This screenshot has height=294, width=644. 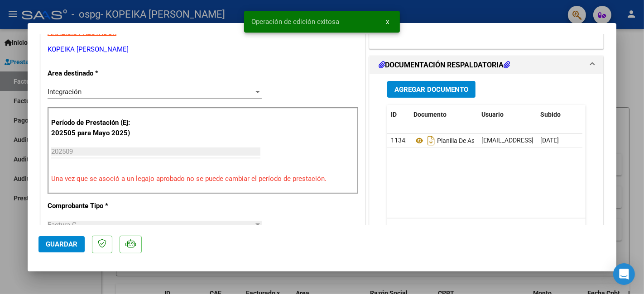 I want to click on span: Documento, so click(x=430, y=114).